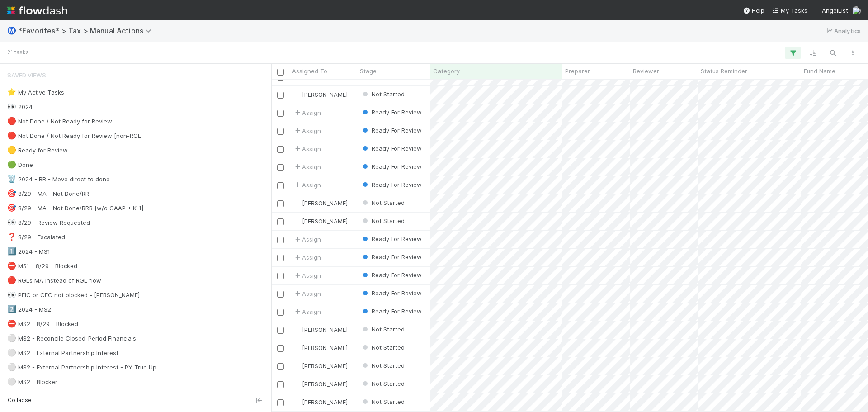 The width and height of the screenshot is (868, 412). What do you see at coordinates (11, 308) in the screenshot?
I see `span: 2️⃣` at bounding box center [11, 308].